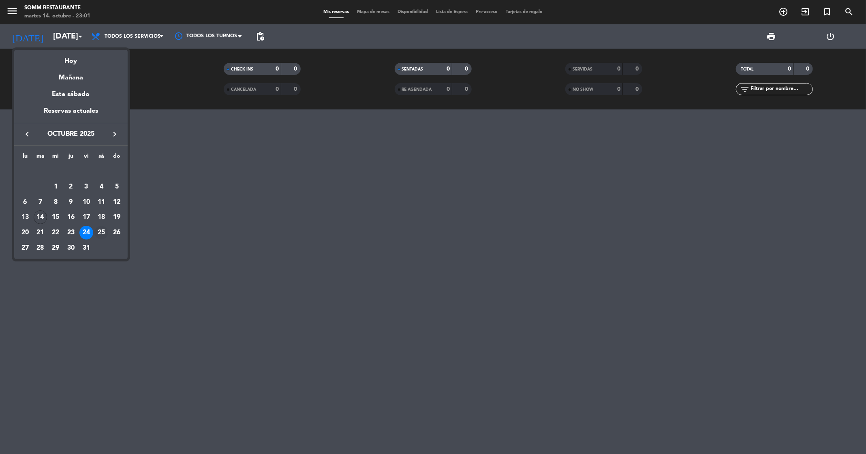 The width and height of the screenshot is (866, 454). I want to click on th: lunes, so click(25, 158).